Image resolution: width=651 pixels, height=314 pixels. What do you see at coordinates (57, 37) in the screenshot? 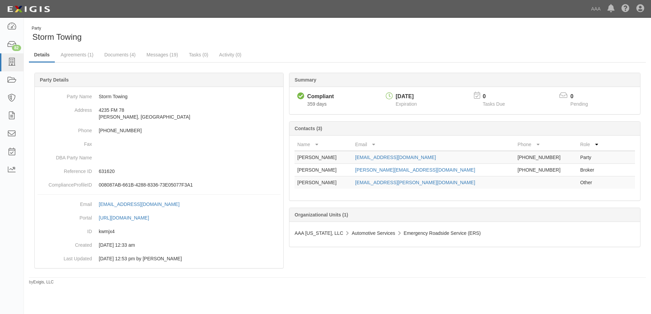
I see `span: Storm Towing` at bounding box center [57, 37].